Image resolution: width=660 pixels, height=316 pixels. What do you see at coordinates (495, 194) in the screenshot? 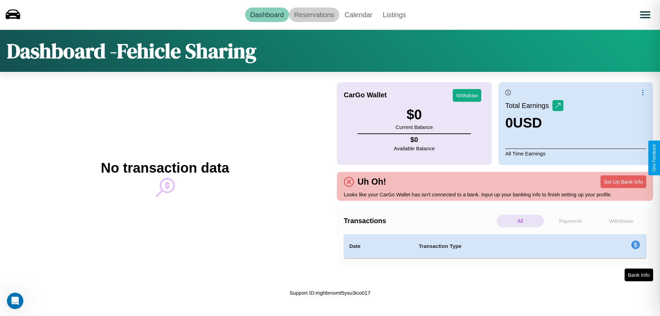
I see `p: Looks like your CarGo Wallet has isn't connected to a bank. Input up your banking info to finish ...` at bounding box center [495, 194].